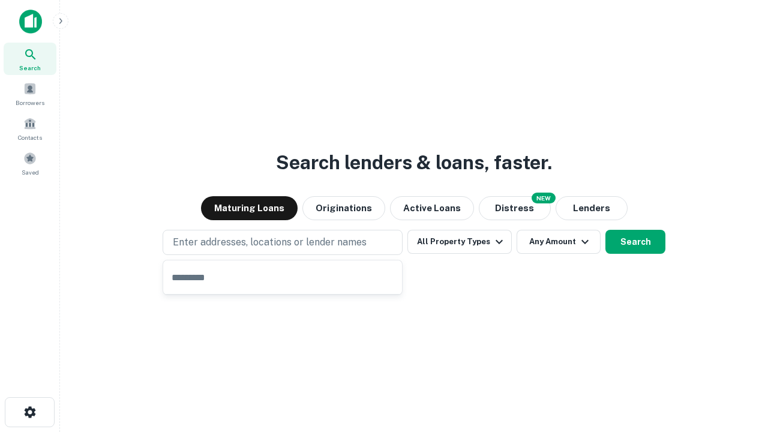  Describe the element at coordinates (30, 137) in the screenshot. I see `span: Contacts` at that location.